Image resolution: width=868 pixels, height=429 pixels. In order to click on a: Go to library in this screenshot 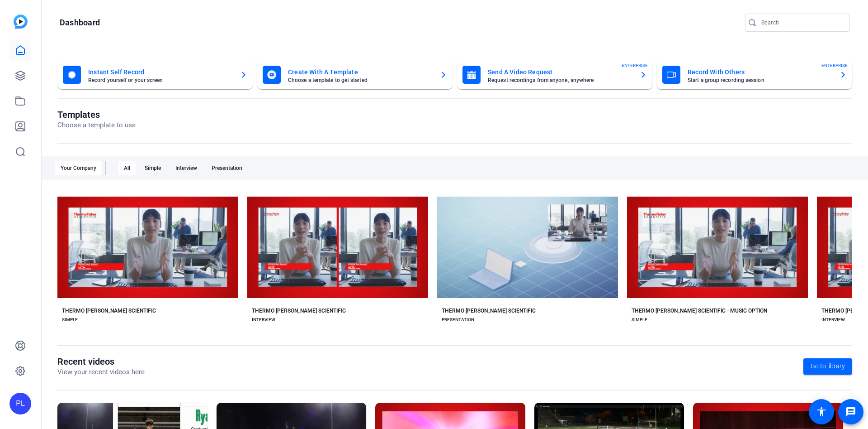, I will do `click(828, 366)`.